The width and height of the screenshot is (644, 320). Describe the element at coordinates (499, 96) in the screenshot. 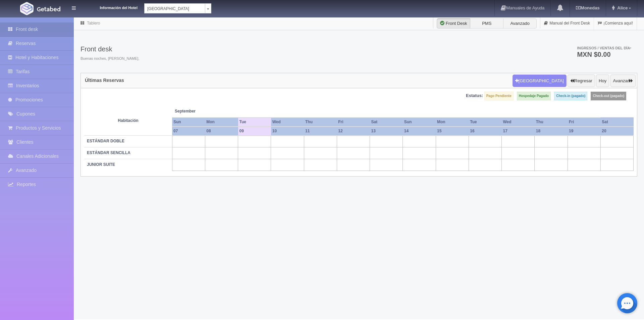

I see `label: Pago Pendiente` at that location.